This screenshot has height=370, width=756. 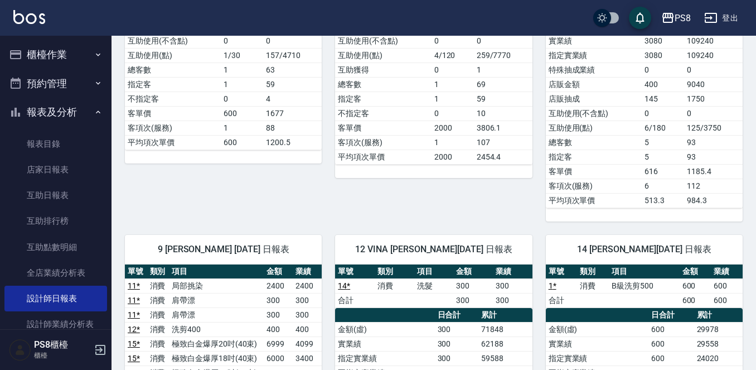 What do you see at coordinates (56, 55) in the screenshot?
I see `button: 櫃檯作業` at bounding box center [56, 55].